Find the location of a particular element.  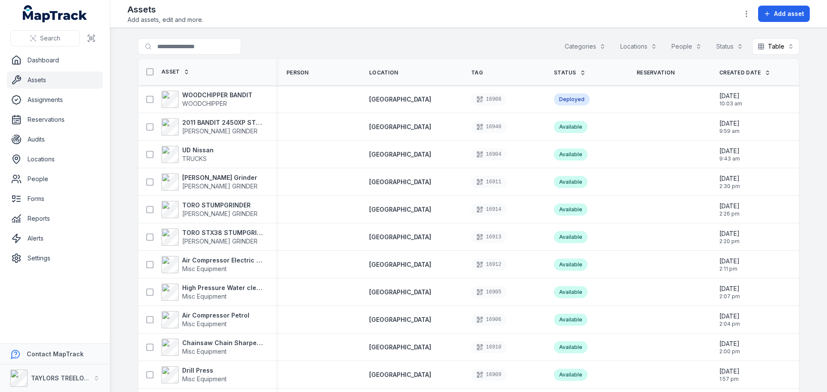

span: Reservation is located at coordinates (655, 73).